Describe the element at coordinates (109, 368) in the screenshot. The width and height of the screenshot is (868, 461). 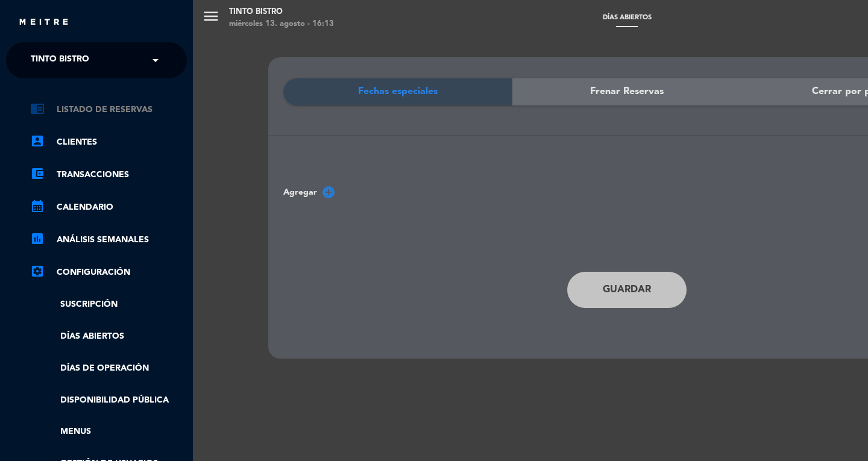
I see `a: Días de Operación` at that location.